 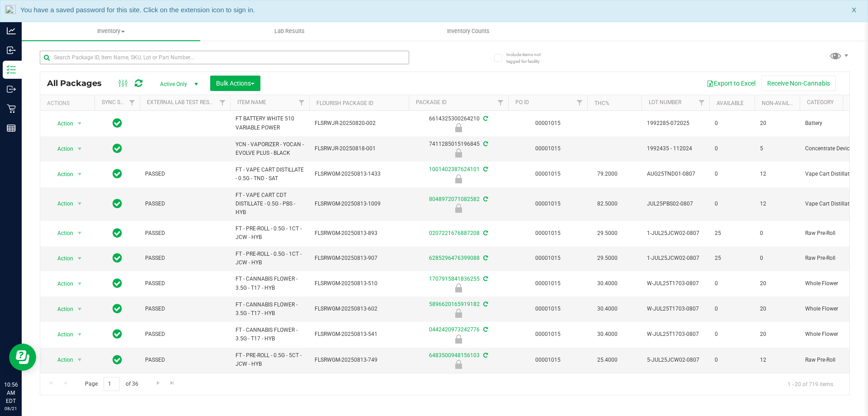 I want to click on span: 79.2000, so click(x=607, y=174).